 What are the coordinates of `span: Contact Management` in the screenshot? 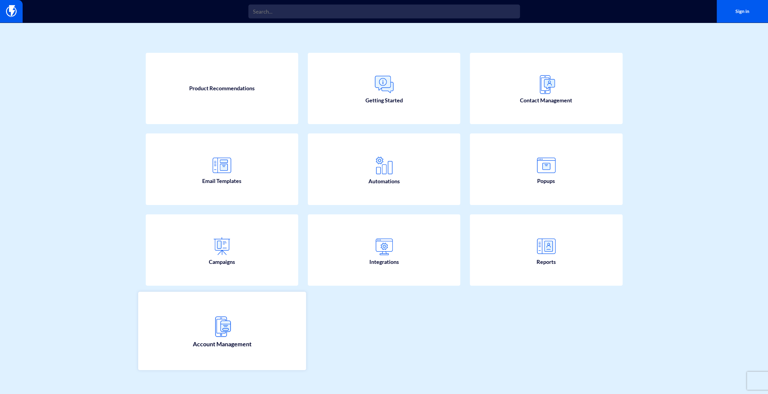 It's located at (546, 101).